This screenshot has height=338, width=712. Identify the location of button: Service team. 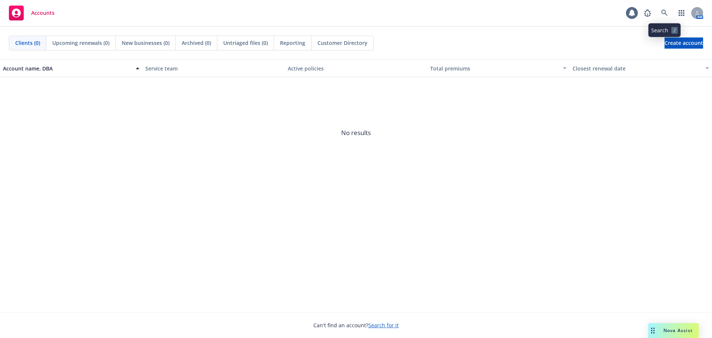
(214, 68).